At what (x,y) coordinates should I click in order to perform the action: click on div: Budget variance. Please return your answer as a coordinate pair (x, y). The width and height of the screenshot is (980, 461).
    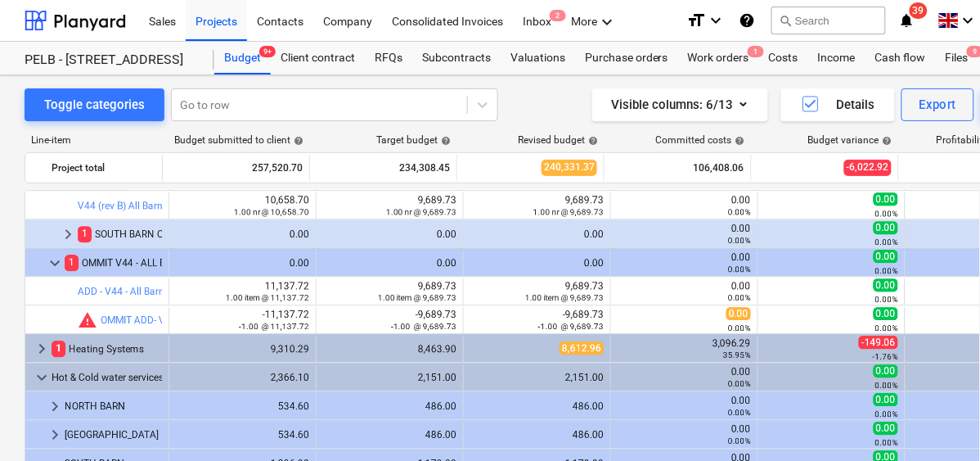
    Looking at the image, I should click on (850, 140).